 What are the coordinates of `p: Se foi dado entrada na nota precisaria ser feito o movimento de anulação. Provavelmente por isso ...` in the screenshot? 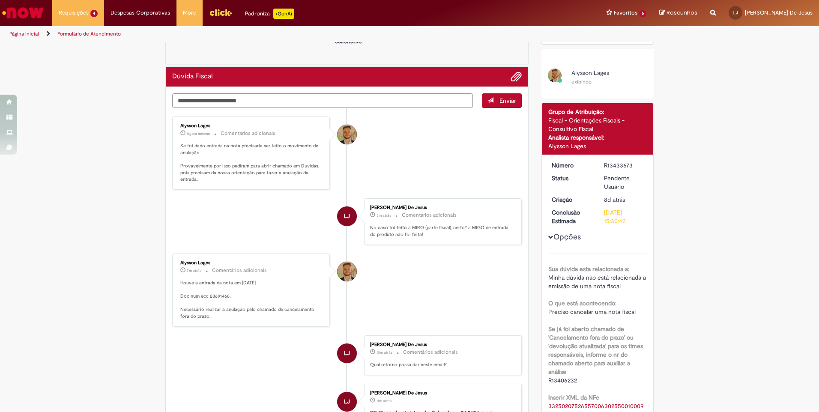 It's located at (251, 163).